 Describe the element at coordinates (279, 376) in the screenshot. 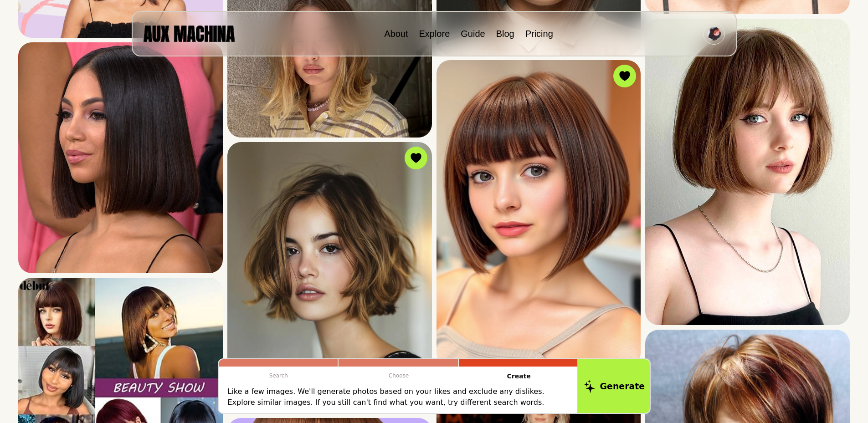

I see `p: Search` at that location.